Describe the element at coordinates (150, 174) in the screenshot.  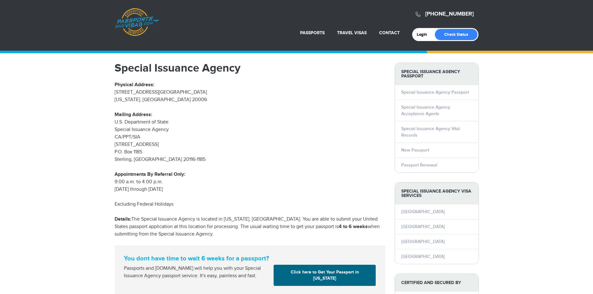
I see `strong: Appointments By Referral Only:` at that location.